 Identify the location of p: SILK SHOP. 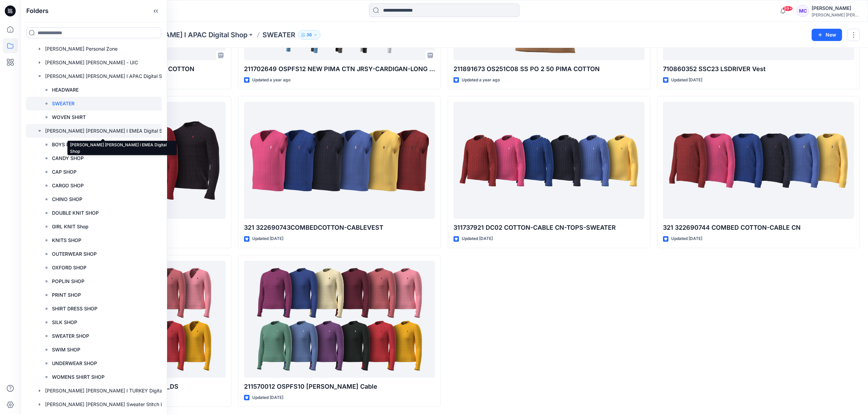
(65, 322).